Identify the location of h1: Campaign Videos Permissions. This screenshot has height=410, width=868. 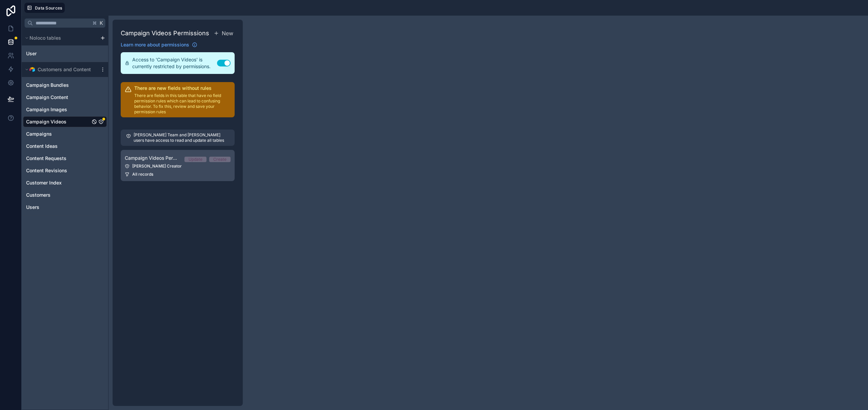
(165, 33).